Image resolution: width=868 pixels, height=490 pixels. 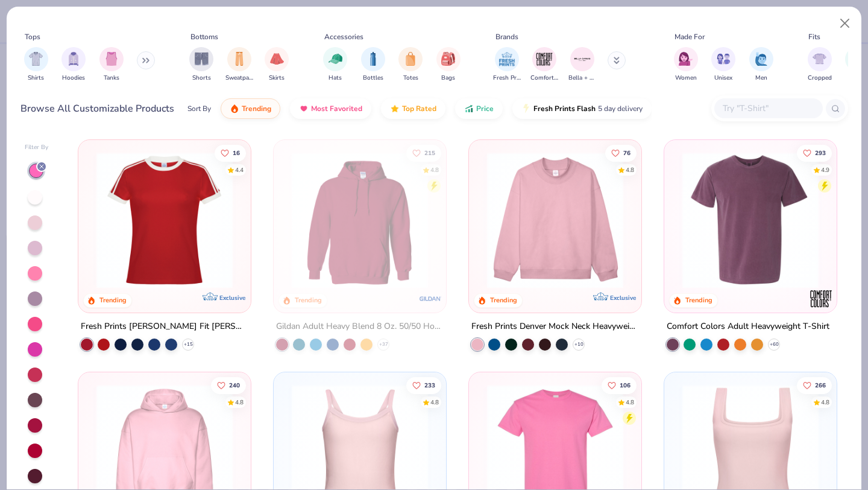 I want to click on span: Women, so click(x=686, y=78).